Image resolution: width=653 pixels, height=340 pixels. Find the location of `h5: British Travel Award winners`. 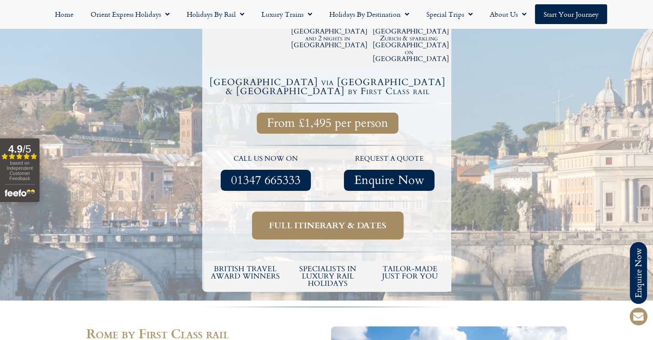

h5: British Travel Award winners is located at coordinates (246, 272).